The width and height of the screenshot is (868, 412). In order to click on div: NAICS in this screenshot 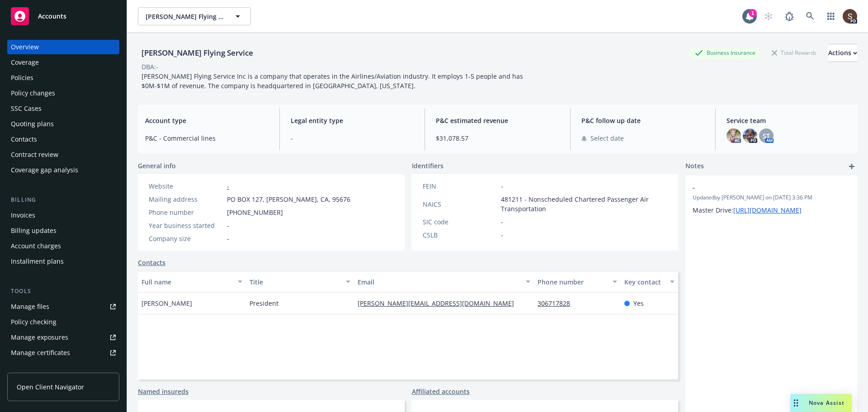, I will do `click(460, 204)`.